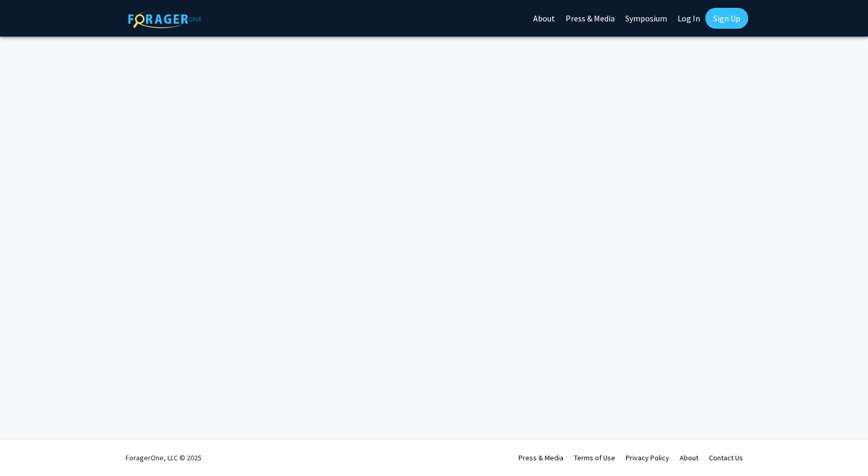 The image size is (868, 476). What do you see at coordinates (727, 19) in the screenshot?
I see `a: Sign Up` at bounding box center [727, 19].